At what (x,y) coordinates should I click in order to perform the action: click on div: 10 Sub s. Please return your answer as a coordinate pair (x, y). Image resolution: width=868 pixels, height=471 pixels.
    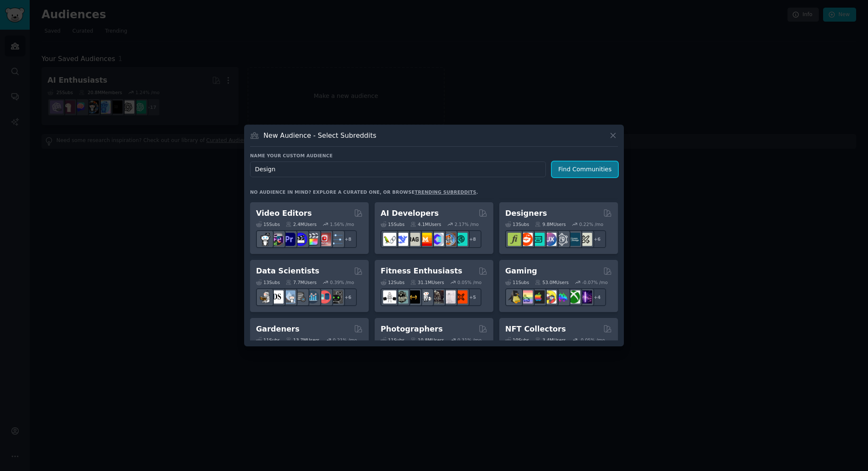
    Looking at the image, I should click on (517, 340).